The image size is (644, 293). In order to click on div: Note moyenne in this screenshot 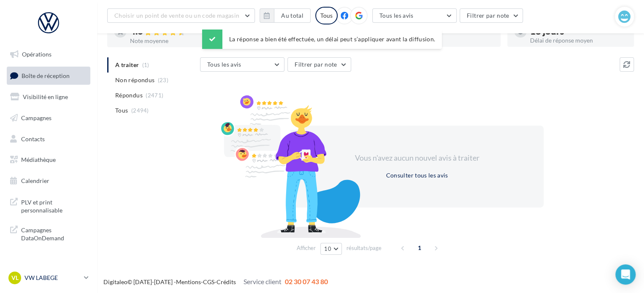, I will do `click(178, 41)`.